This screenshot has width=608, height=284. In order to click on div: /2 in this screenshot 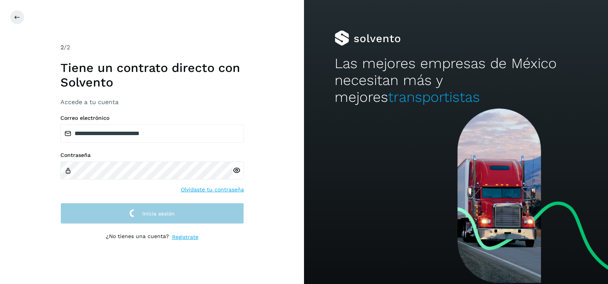, I will do `click(152, 47)`.